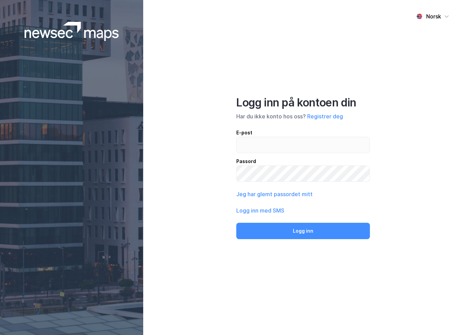 This screenshot has height=335, width=463. I want to click on div: Har du ikke konto hos oss?, so click(303, 116).